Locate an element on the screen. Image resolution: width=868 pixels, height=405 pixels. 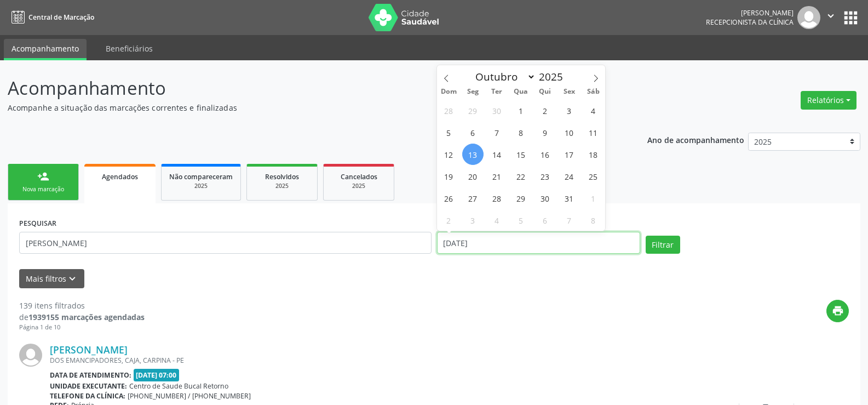
span: Outubro 18, 2025 is located at coordinates (593, 154).